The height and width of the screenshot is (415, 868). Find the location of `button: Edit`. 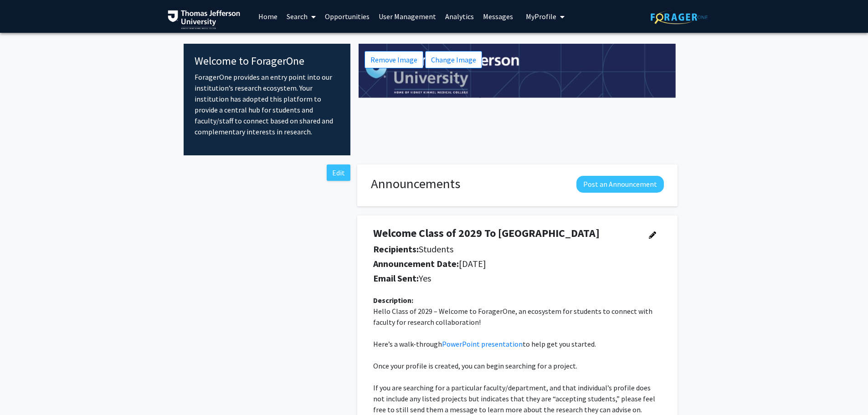

button: Edit is located at coordinates (339, 173).